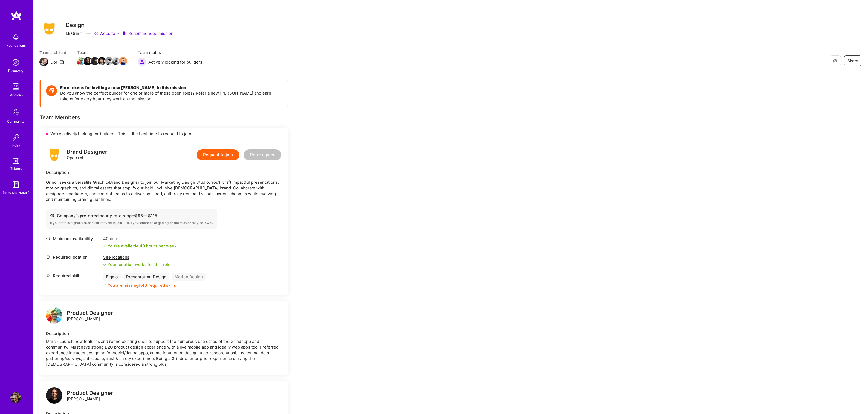  Describe the element at coordinates (146, 277) in the screenshot. I see `div: Presentation Design` at that location.